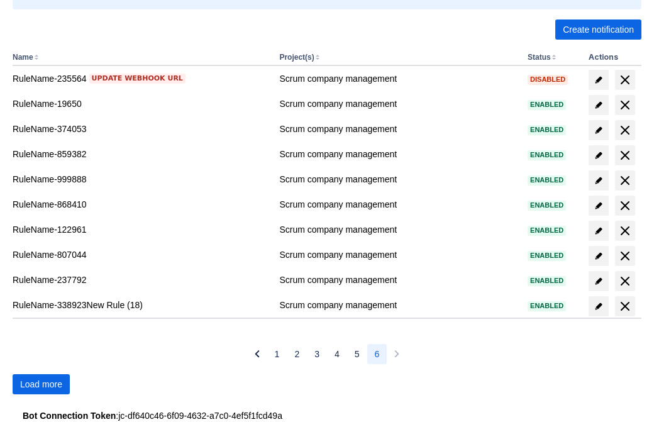  I want to click on button: Load more, so click(41, 384).